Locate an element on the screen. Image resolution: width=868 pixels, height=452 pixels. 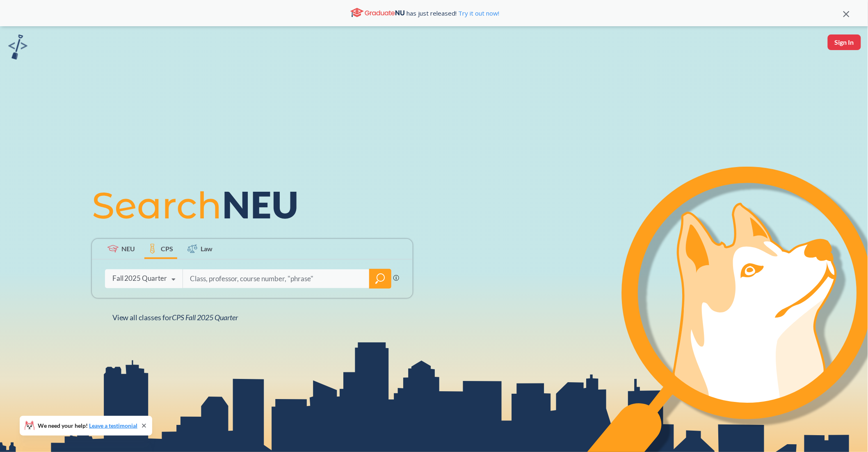
span: CPS Fall 2025 Quarter is located at coordinates (205, 317).